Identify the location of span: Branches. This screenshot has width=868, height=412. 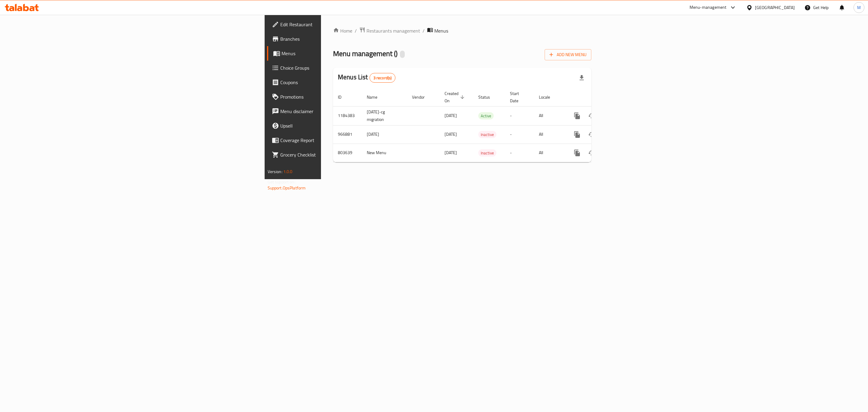
(342, 39).